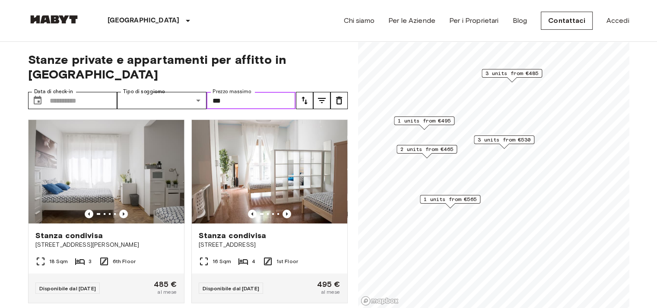 The height and width of the screenshot is (308, 657). I want to click on span: 1st Floor, so click(287, 262).